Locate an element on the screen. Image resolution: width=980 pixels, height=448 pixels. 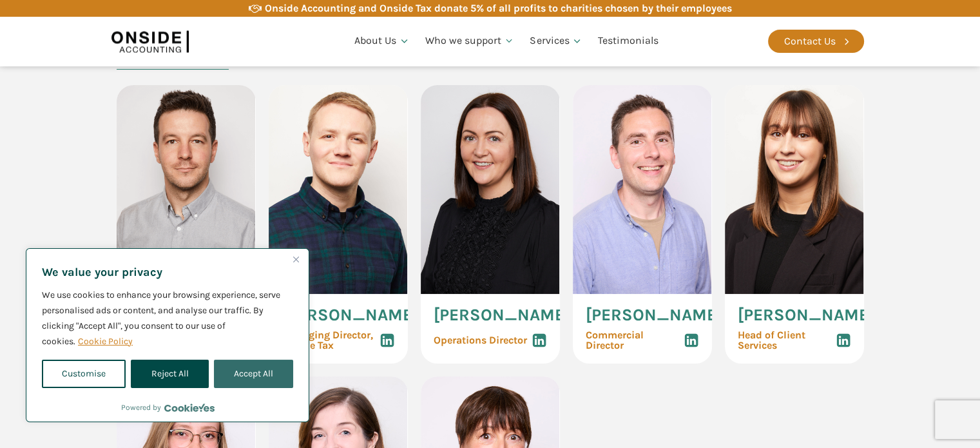
span: Operations Director is located at coordinates (480, 340).